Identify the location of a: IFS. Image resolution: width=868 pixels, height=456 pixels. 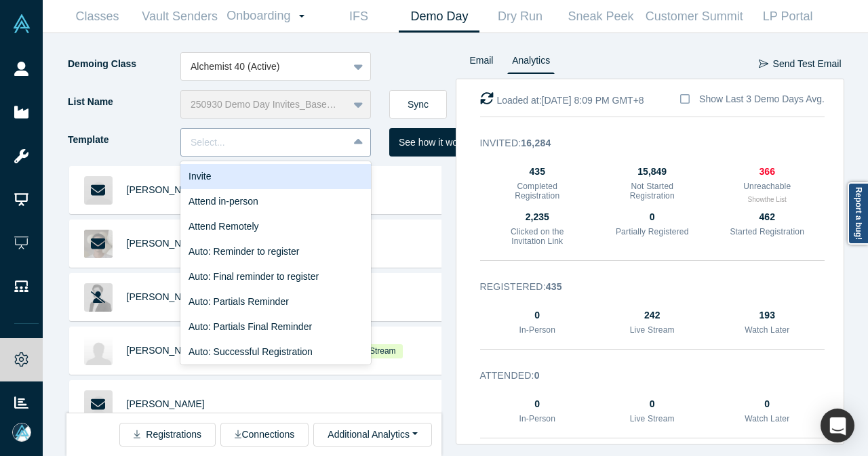
(358, 16).